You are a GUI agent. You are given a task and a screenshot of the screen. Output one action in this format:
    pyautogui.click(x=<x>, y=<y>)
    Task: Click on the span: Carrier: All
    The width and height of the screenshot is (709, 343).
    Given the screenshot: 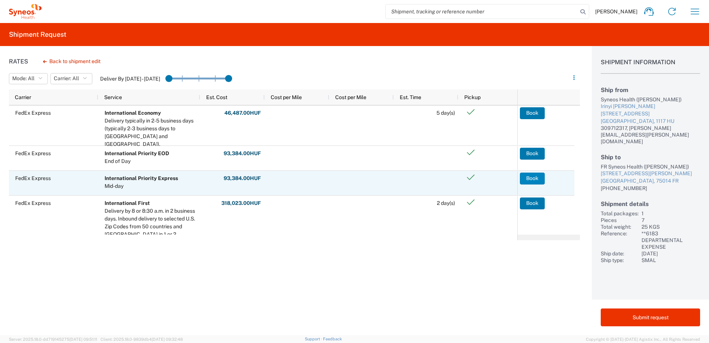 What is the action you would take?
    pyautogui.click(x=66, y=78)
    